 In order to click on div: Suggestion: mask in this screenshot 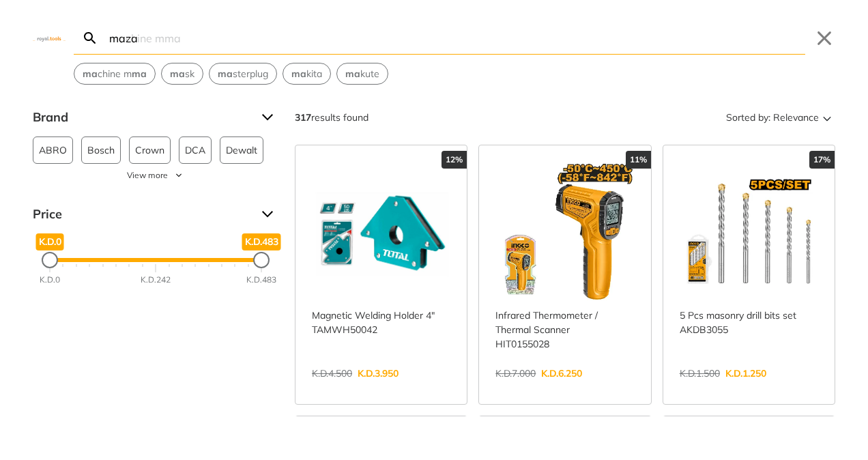, I will do `click(182, 74)`.